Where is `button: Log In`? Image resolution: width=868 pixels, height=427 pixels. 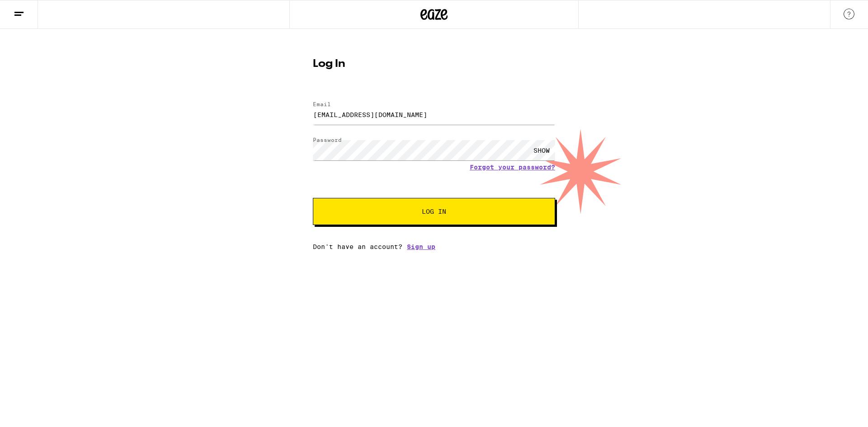 button: Log In is located at coordinates (434, 212).